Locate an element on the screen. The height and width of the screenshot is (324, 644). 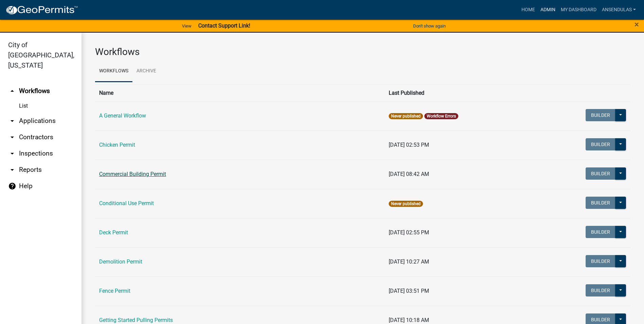
h3: Workflows is located at coordinates (363, 52).